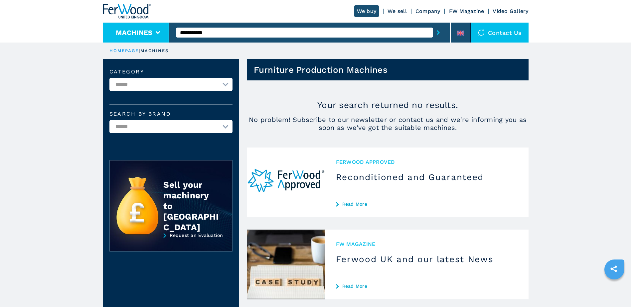  I want to click on a: We sell, so click(397, 11).